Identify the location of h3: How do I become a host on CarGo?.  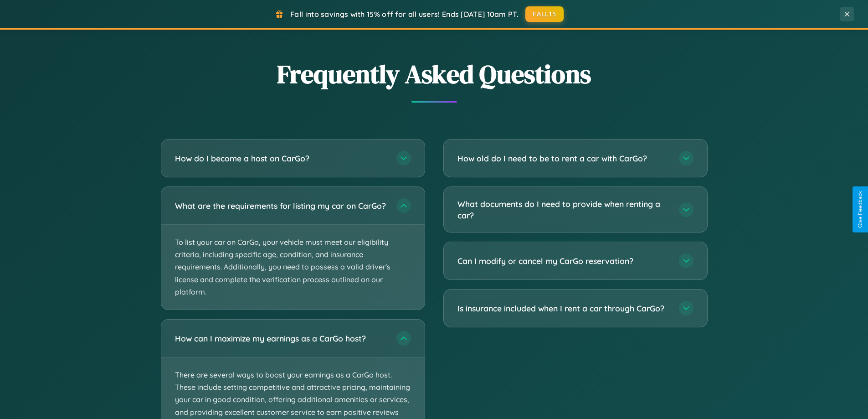
(281, 158).